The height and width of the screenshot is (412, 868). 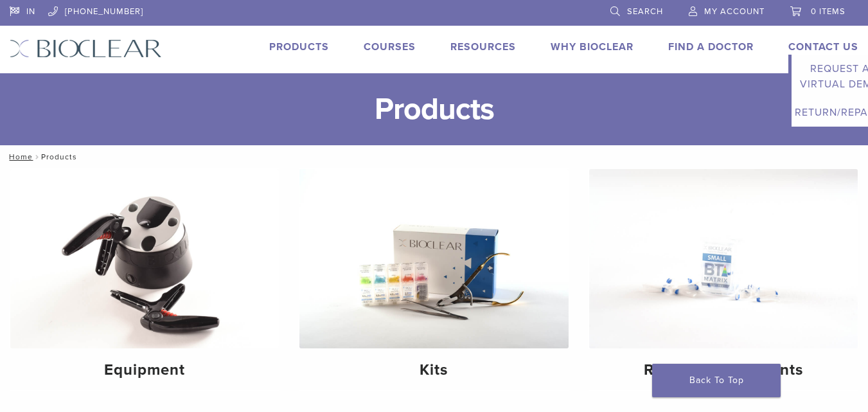 What do you see at coordinates (433, 259) in the screenshot?
I see `img: Kits` at bounding box center [433, 259].